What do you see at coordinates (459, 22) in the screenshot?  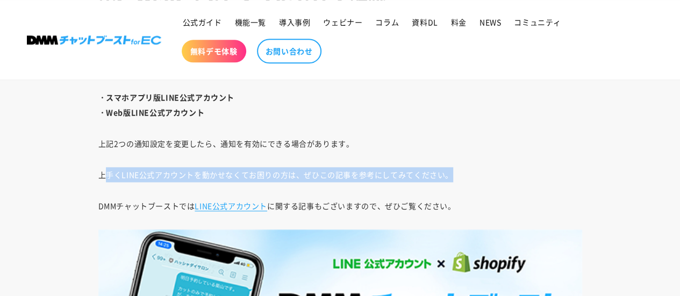 I see `span: 料金` at bounding box center [459, 22].